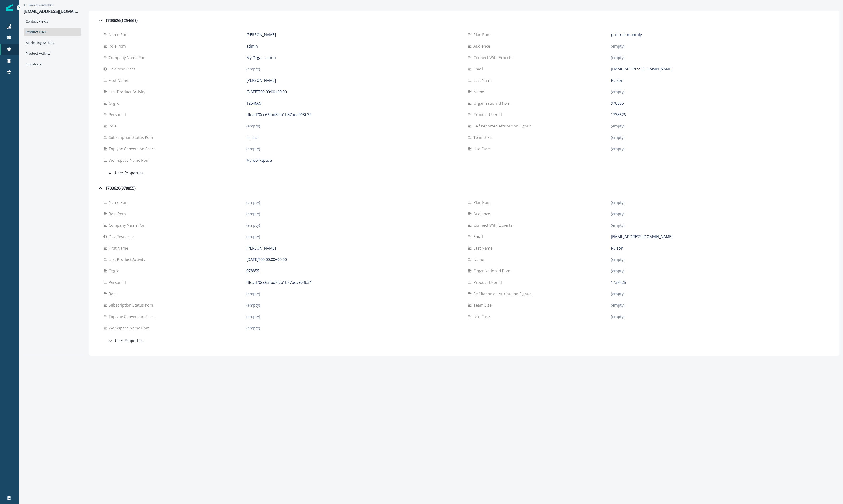  What do you see at coordinates (493, 103) in the screenshot?
I see `p: Organization id pom` at bounding box center [493, 103].